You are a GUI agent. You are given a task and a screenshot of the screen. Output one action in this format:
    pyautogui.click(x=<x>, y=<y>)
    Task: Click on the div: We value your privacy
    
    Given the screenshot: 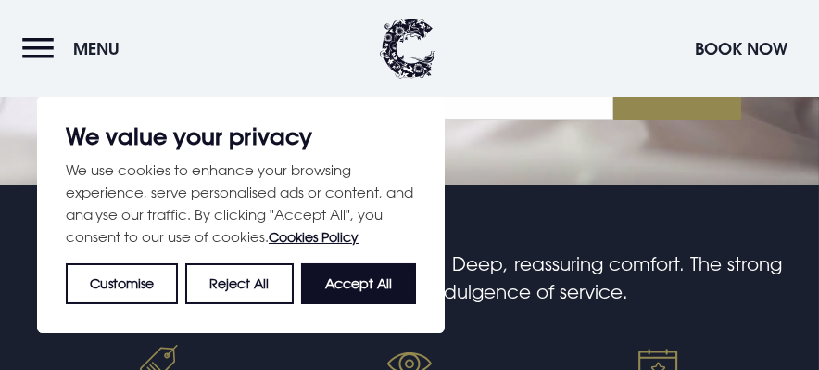 What is the action you would take?
    pyautogui.click(x=241, y=214)
    